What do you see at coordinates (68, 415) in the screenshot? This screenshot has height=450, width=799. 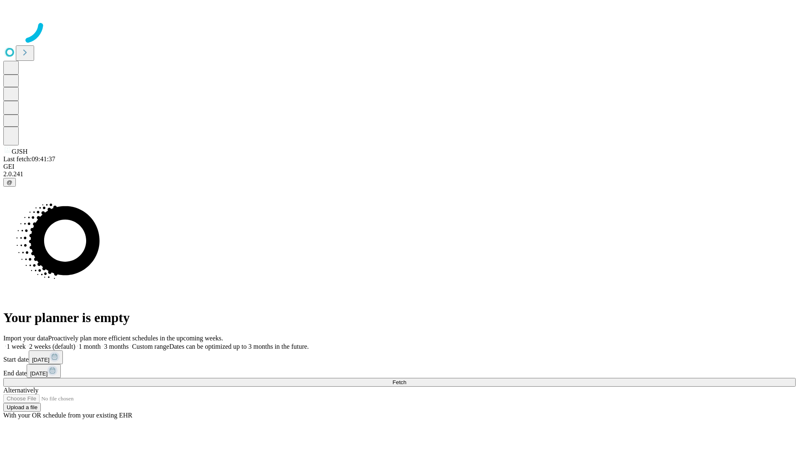 I see `span: With your OR schedule from your existing EHR` at bounding box center [68, 415].